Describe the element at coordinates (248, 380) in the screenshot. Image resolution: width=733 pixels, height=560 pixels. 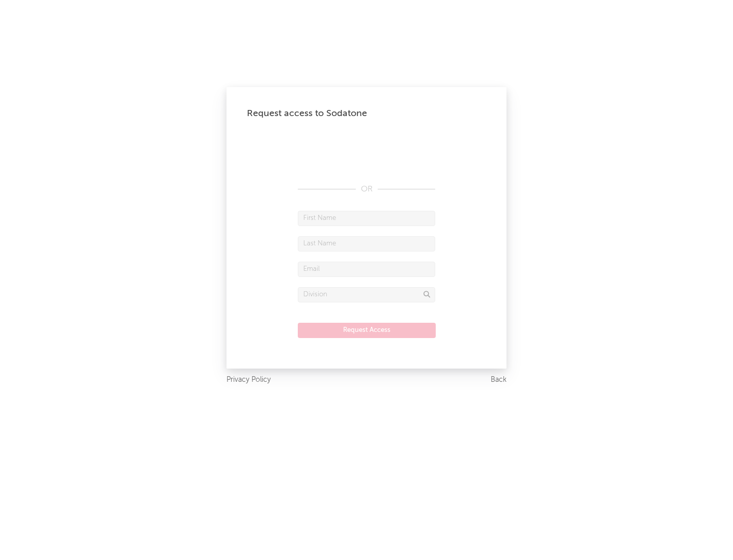
I see `a: Privacy Policy` at that location.